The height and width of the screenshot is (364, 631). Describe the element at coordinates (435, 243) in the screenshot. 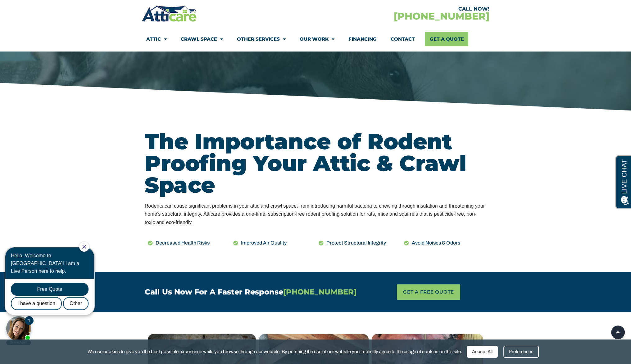

I see `span: Avoid Noises & Odors` at that location.